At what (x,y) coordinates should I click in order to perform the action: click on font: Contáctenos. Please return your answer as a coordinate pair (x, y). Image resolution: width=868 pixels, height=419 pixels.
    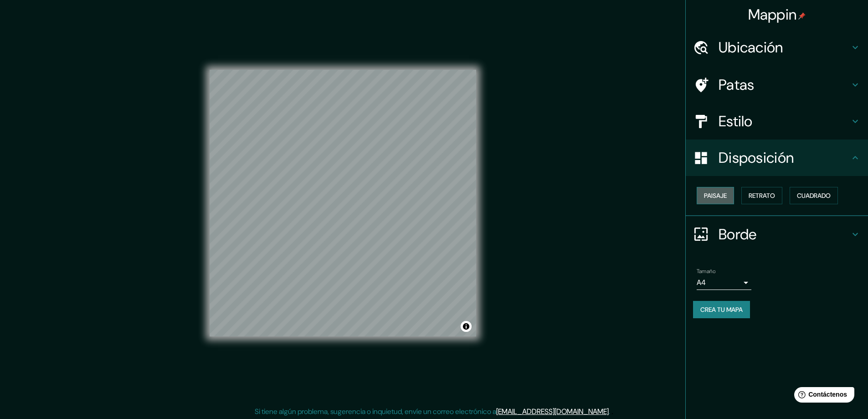
    Looking at the image, I should click on (41, 11).